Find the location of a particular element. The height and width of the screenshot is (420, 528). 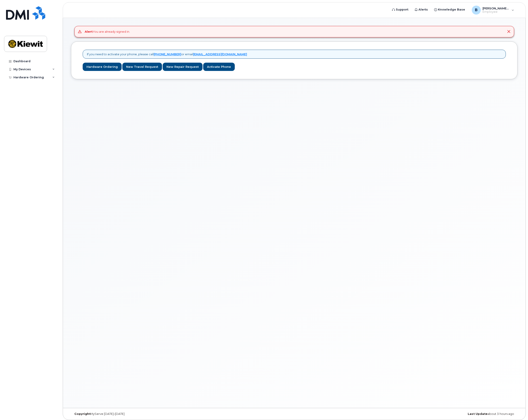

a: Hardware Ordering is located at coordinates (102, 67).